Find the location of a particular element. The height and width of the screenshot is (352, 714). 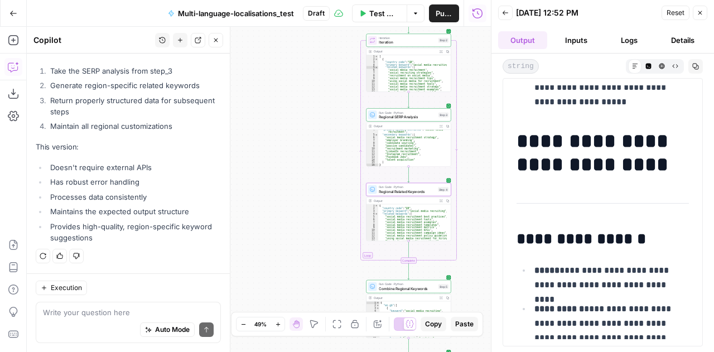

g: Edge from step_2 to step_3 is located at coordinates (408, 99).